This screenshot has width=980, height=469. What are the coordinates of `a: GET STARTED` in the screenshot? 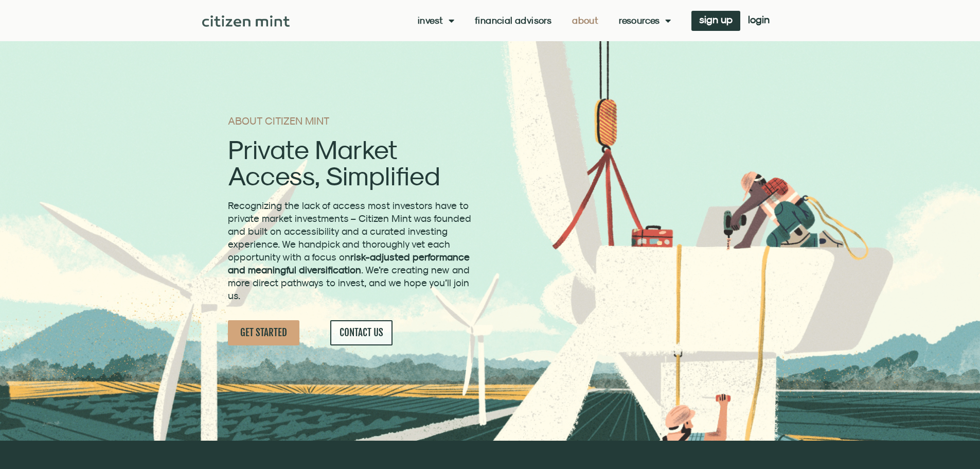 It's located at (264, 332).